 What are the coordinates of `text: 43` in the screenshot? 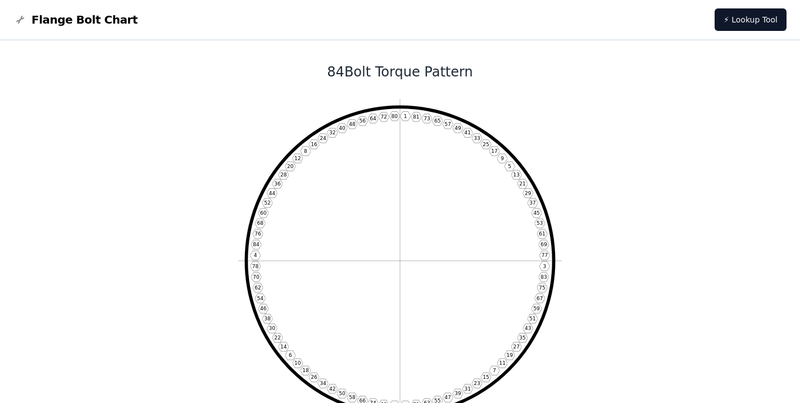 It's located at (528, 328).